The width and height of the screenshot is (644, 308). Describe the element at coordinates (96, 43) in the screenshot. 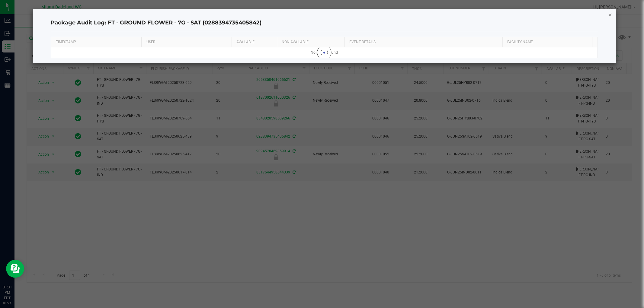

I see `th: TIMESTAMP` at that location.